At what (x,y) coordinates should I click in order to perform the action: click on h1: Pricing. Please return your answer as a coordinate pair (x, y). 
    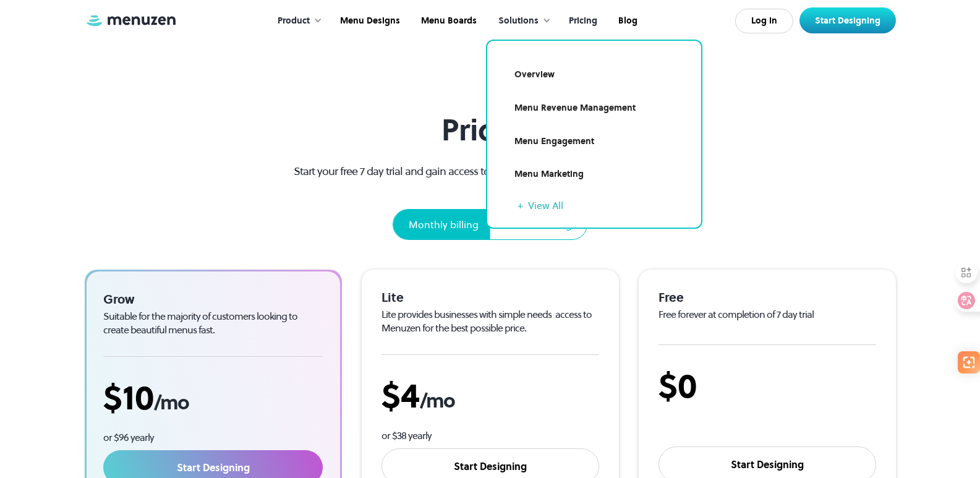
    Looking at the image, I should click on (490, 130).